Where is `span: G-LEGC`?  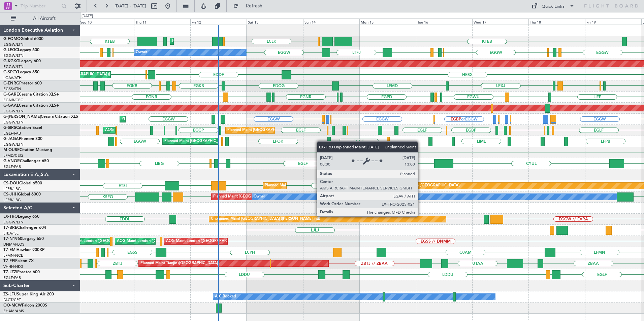 span: G-LEGC is located at coordinates (11, 50).